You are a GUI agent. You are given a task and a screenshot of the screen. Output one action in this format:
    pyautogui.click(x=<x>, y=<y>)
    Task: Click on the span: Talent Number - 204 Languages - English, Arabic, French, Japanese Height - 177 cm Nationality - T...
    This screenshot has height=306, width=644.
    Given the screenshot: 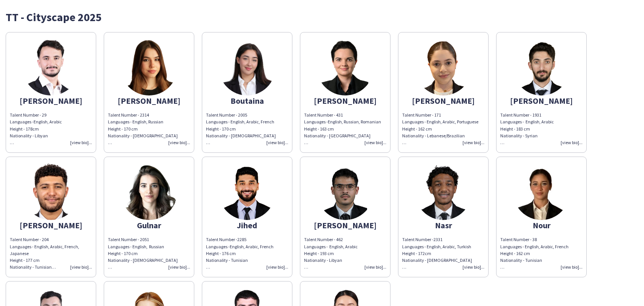 What is the action you would take?
    pyautogui.click(x=45, y=253)
    